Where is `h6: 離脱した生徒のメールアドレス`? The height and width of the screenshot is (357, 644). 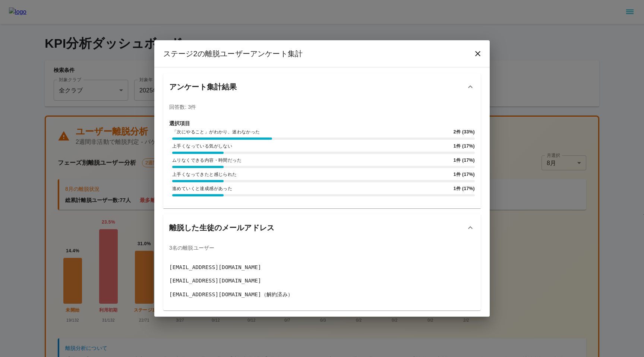
h6: 離脱した生徒のメールアドレス is located at coordinates (222, 228).